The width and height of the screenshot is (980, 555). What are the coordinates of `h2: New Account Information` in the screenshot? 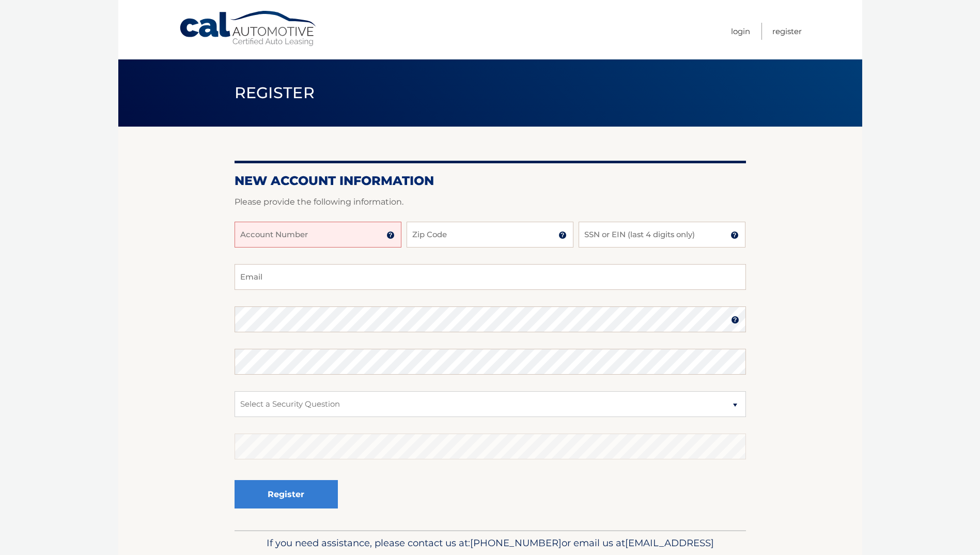 It's located at (490, 181).